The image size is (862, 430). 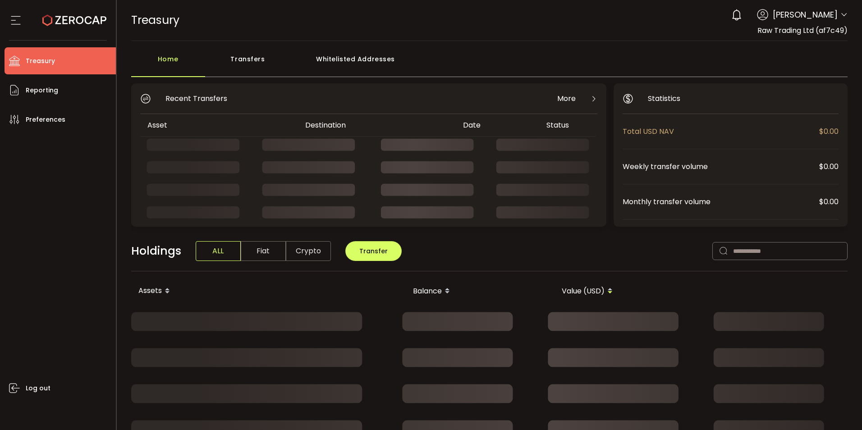 What do you see at coordinates (376, 291) in the screenshot?
I see `div: Balance` at bounding box center [376, 291].